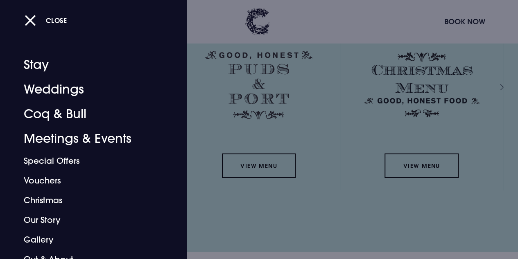 The width and height of the screenshot is (518, 259). Describe the element at coordinates (88, 65) in the screenshot. I see `a: Stay` at that location.